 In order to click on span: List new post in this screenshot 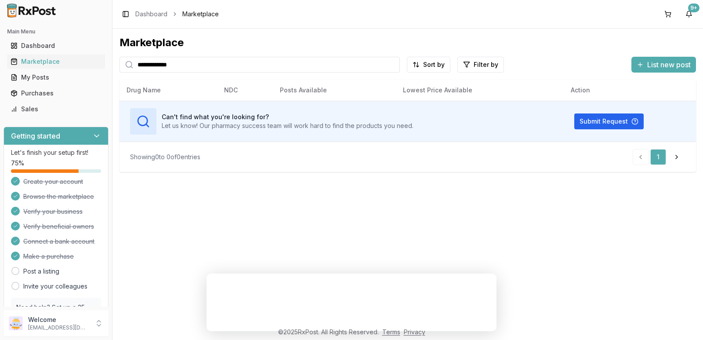, I will do `click(669, 65)`.